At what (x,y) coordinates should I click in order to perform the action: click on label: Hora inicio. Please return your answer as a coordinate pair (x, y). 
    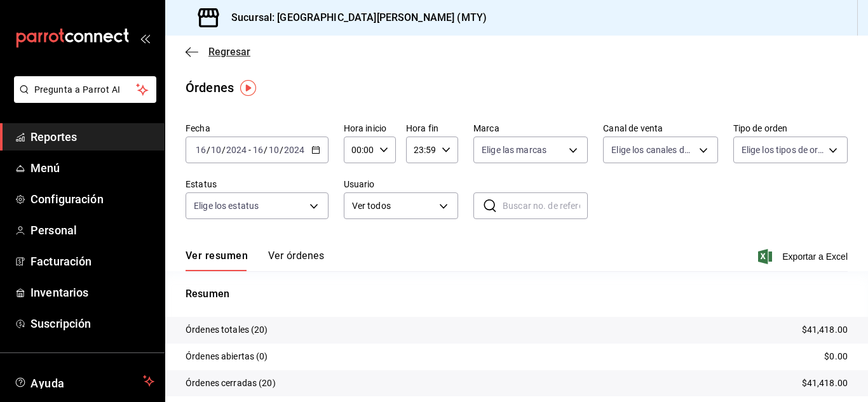
    Looking at the image, I should click on (370, 128).